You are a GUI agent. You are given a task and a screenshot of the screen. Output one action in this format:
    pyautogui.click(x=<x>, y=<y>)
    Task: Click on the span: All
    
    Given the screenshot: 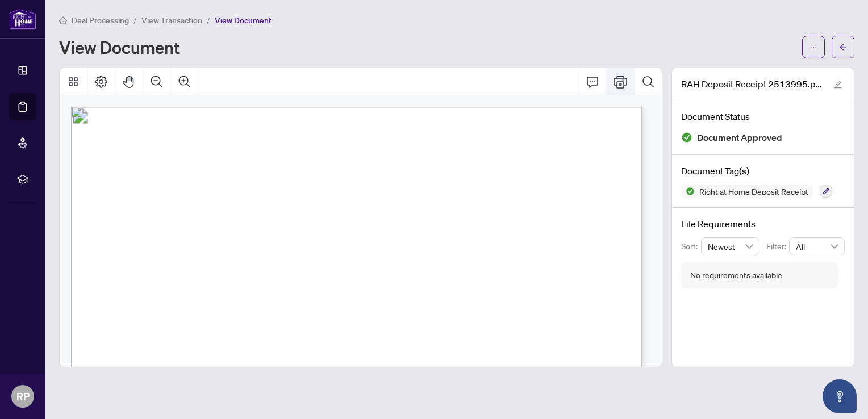 What is the action you would take?
    pyautogui.click(x=817, y=247)
    